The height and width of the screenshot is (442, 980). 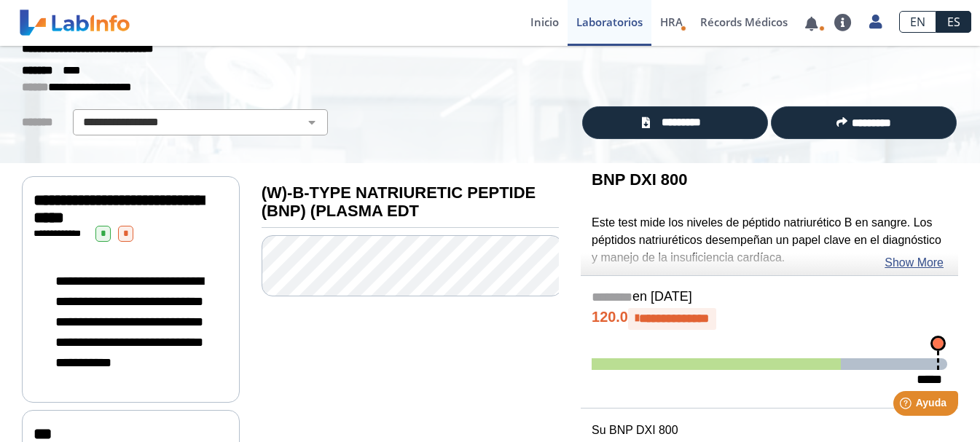 What do you see at coordinates (769, 240) in the screenshot?
I see `p: Este test mide los niveles de péptido natriurético B en sangre. Los péptidos natriuréticos desemp...` at bounding box center [769, 240].